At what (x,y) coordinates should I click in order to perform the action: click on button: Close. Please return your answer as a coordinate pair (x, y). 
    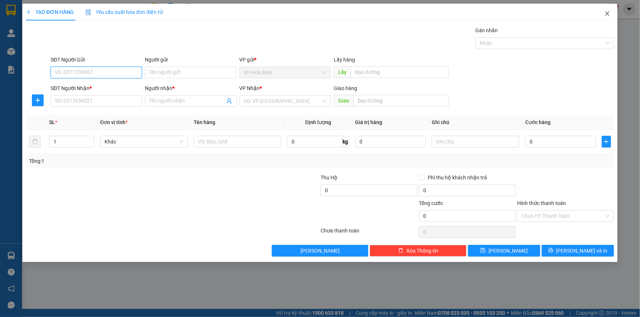
    Looking at the image, I should click on (607, 14).